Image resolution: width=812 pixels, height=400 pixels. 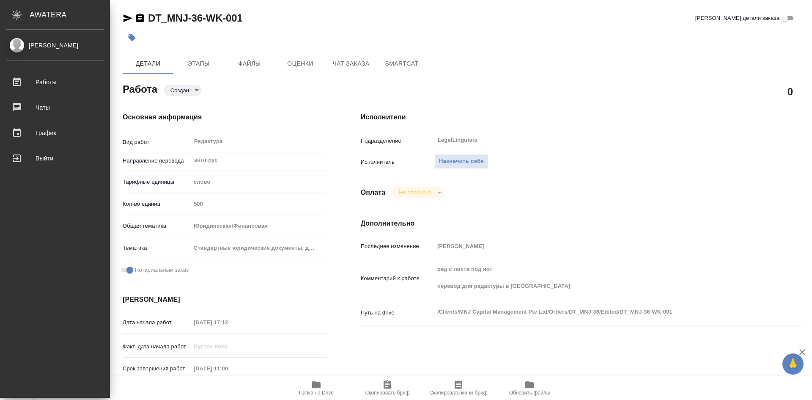 I want to click on h4: Основная информация, so click(x=224, y=117).